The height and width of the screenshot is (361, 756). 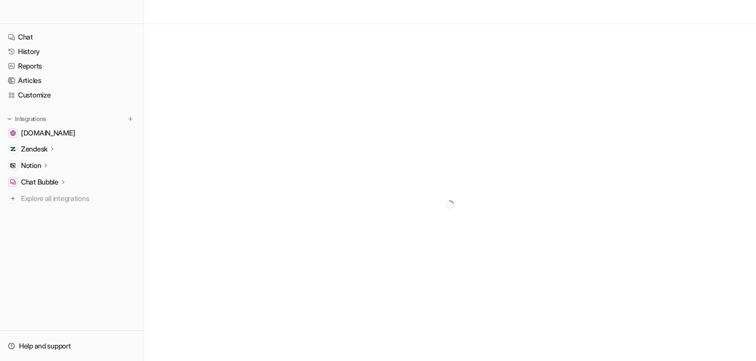 I want to click on img: Zendesk, so click(x=13, y=149).